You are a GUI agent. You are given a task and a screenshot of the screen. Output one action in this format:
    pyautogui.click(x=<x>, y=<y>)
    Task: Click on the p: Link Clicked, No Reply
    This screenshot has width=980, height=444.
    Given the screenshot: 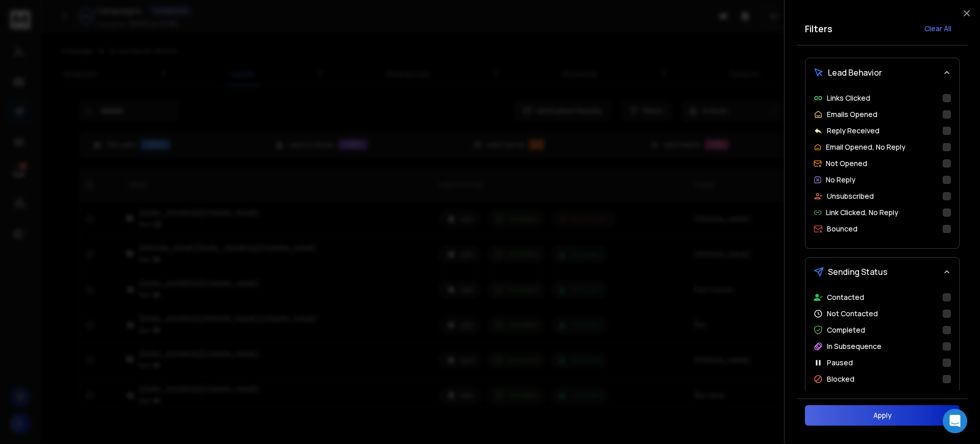 What is the action you would take?
    pyautogui.click(x=862, y=213)
    